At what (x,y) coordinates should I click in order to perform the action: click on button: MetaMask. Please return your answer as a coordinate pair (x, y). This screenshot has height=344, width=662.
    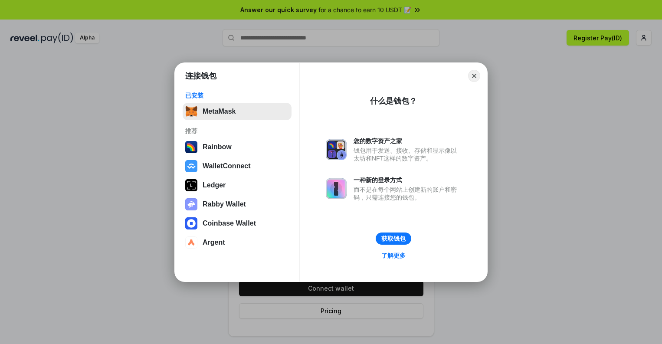
    Looking at the image, I should click on (237, 111).